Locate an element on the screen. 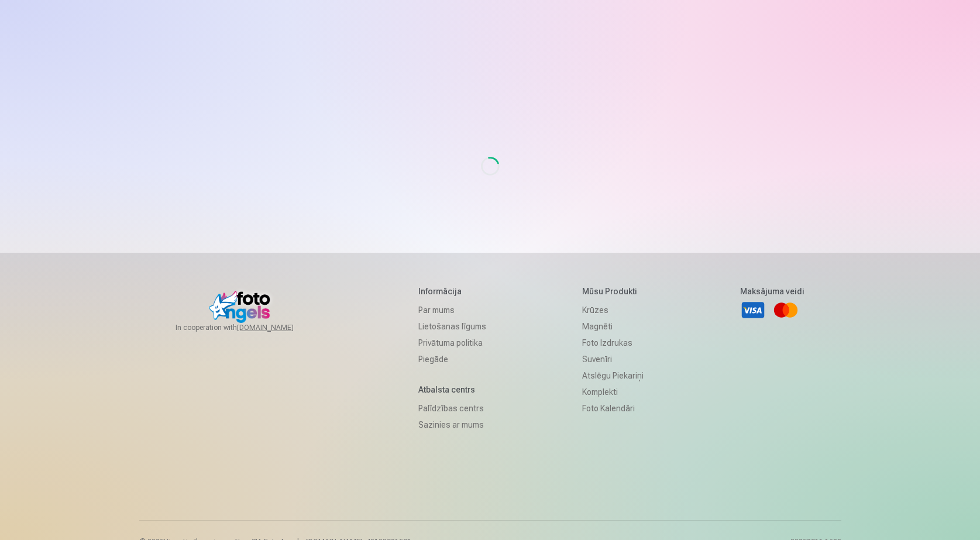  h5: Atbalsta centrs is located at coordinates (452, 390).